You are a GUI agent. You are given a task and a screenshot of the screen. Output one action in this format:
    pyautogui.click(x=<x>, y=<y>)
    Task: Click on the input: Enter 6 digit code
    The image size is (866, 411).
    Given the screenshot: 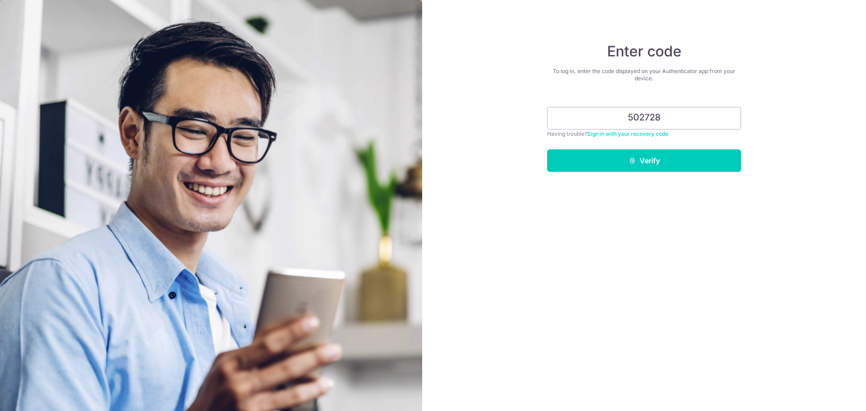 What is the action you would take?
    pyautogui.click(x=644, y=118)
    